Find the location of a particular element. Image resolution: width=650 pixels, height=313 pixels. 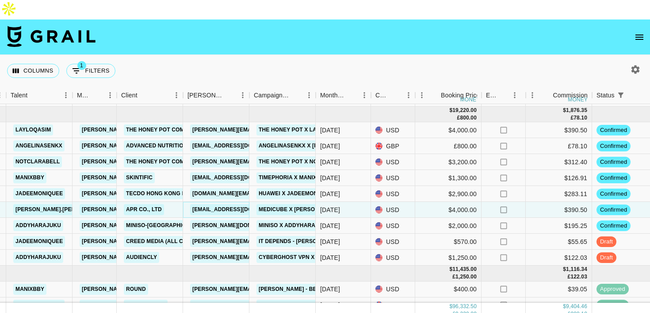

div: $312.40 is located at coordinates (559, 162).